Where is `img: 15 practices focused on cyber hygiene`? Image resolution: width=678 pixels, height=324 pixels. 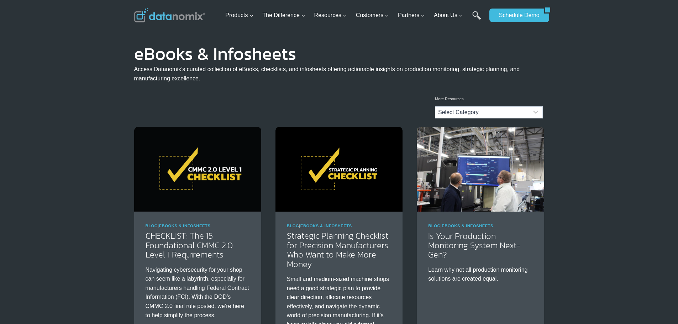
img: 15 practices focused on cyber hygiene is located at coordinates (197, 169).